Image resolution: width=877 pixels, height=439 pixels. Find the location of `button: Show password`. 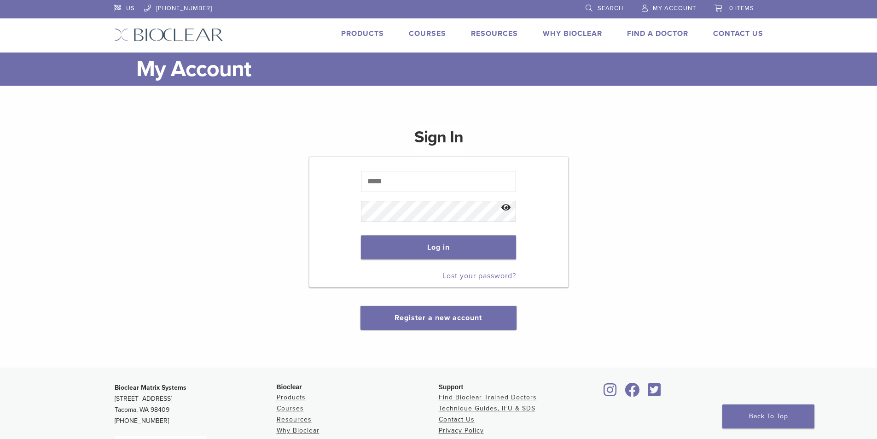

button: Show password is located at coordinates (506, 208).